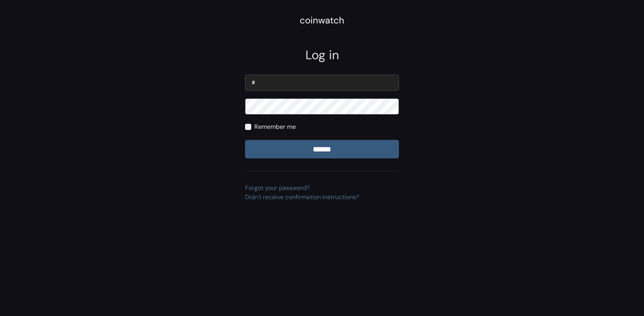  I want to click on a: Forgot your password?, so click(277, 188).